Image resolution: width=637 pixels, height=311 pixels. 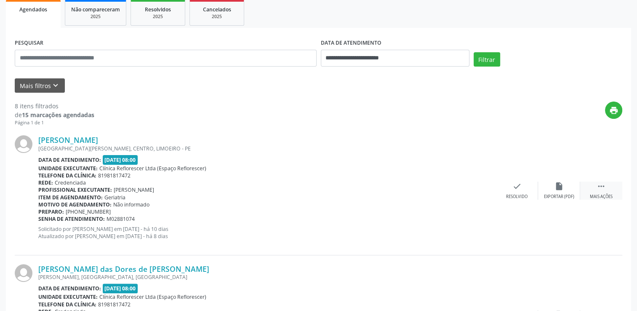 What do you see at coordinates (517, 186) in the screenshot?
I see `i: check` at bounding box center [517, 186].